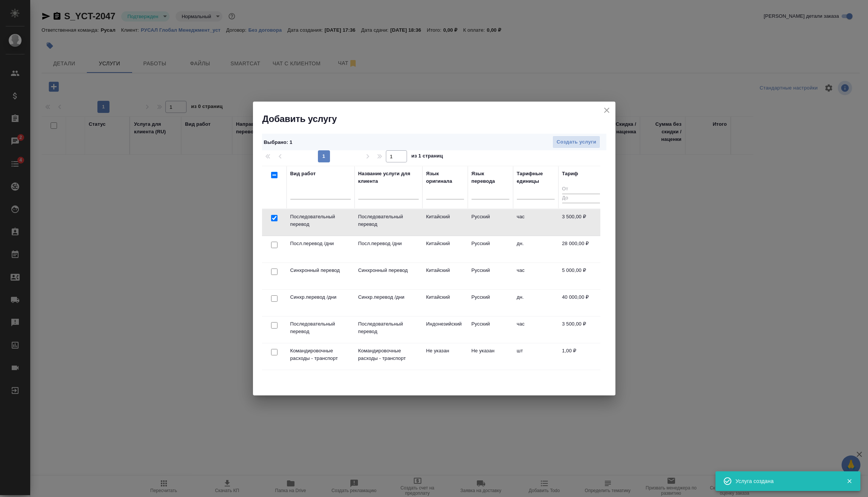  What do you see at coordinates (576, 142) in the screenshot?
I see `button: Создать услуги` at bounding box center [576, 142].